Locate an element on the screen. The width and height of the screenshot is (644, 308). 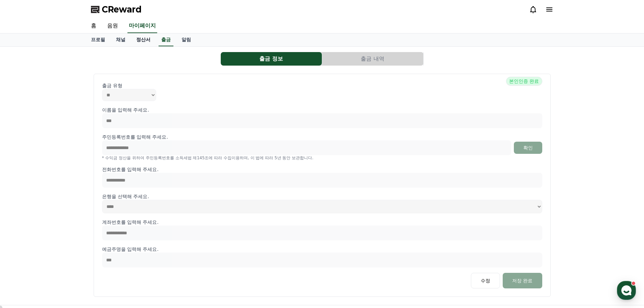
a: 출금 is located at coordinates (166, 40).